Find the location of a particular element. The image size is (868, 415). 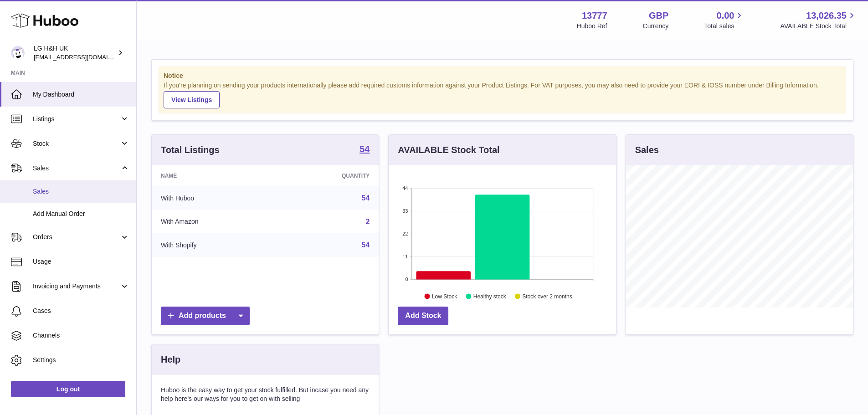

div: If you're planning on sending your products internationally please add required customs informati... is located at coordinates (502, 95).